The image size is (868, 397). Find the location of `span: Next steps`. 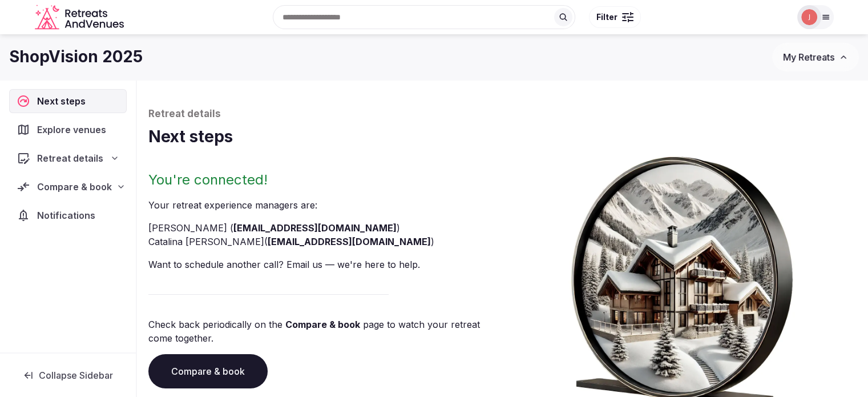

span: Next steps is located at coordinates (63, 101).